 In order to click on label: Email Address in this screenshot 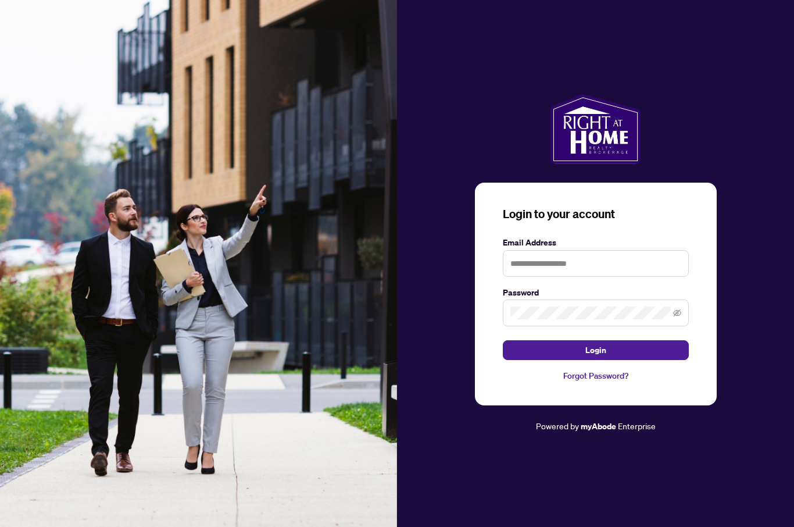, I will do `click(596, 242)`.